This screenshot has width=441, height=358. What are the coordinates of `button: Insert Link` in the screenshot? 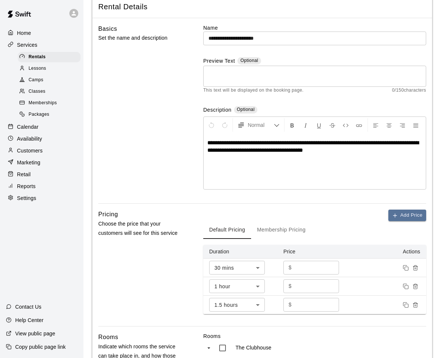 It's located at (359, 125).